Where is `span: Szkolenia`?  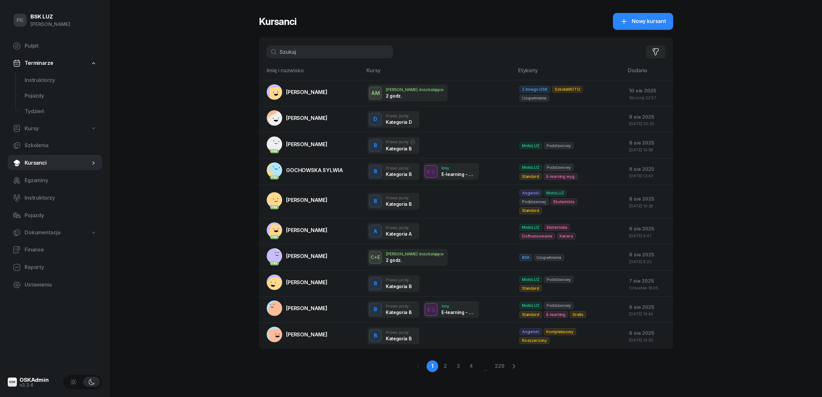 span: Szkolenia is located at coordinates (61, 145).